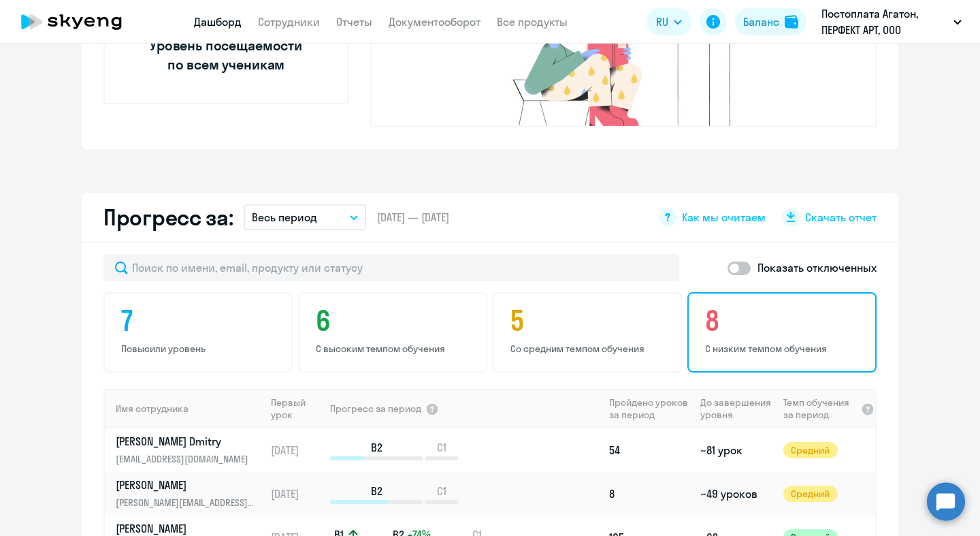  I want to click on h2: Прогресс за:, so click(168, 217).